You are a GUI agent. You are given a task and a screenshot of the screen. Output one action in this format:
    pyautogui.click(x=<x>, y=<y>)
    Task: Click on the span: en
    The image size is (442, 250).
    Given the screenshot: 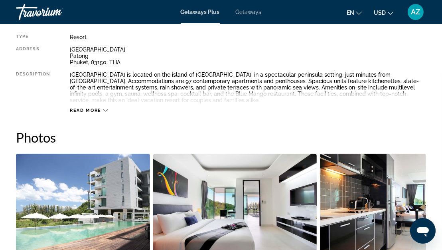 What is the action you would take?
    pyautogui.click(x=350, y=13)
    